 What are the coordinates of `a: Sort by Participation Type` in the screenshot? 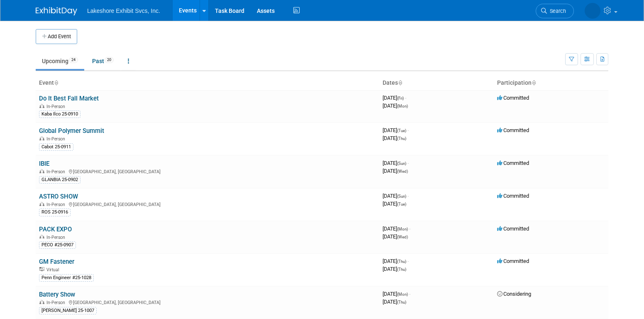 It's located at (534, 83).